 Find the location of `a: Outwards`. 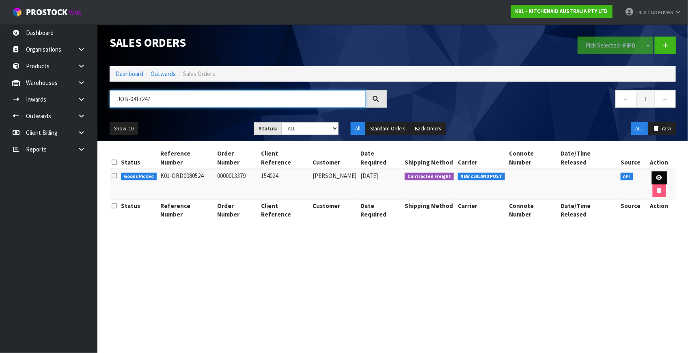

a: Outwards is located at coordinates (163, 73).